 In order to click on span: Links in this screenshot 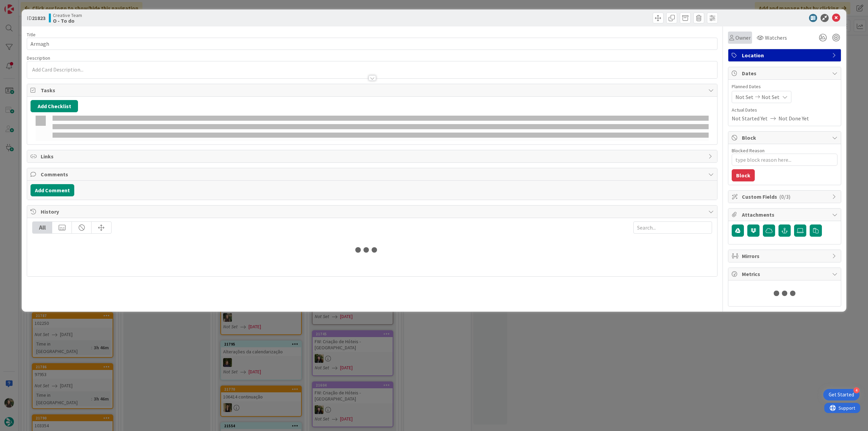, I will do `click(373, 156)`.